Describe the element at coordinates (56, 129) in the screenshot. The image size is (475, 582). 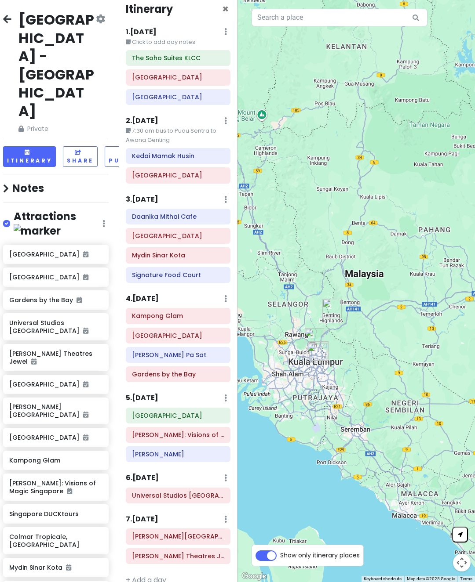
I see `span: Private` at that location.